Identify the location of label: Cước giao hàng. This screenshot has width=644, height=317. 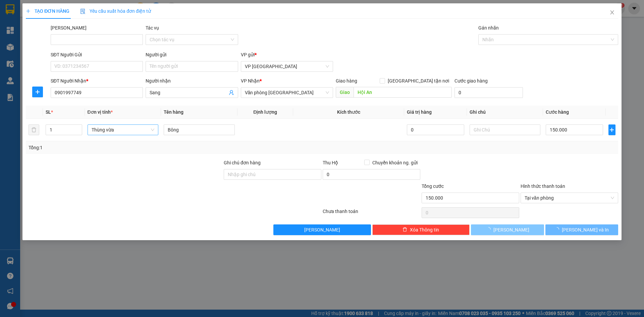
(471, 81).